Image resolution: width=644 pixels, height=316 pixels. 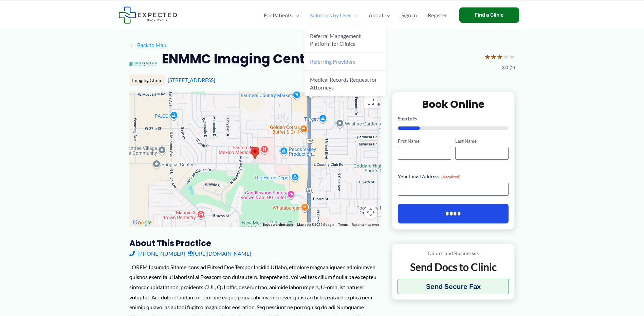 What do you see at coordinates (380, 15) in the screenshot?
I see `a: AboutMenu Toggle` at bounding box center [380, 15].